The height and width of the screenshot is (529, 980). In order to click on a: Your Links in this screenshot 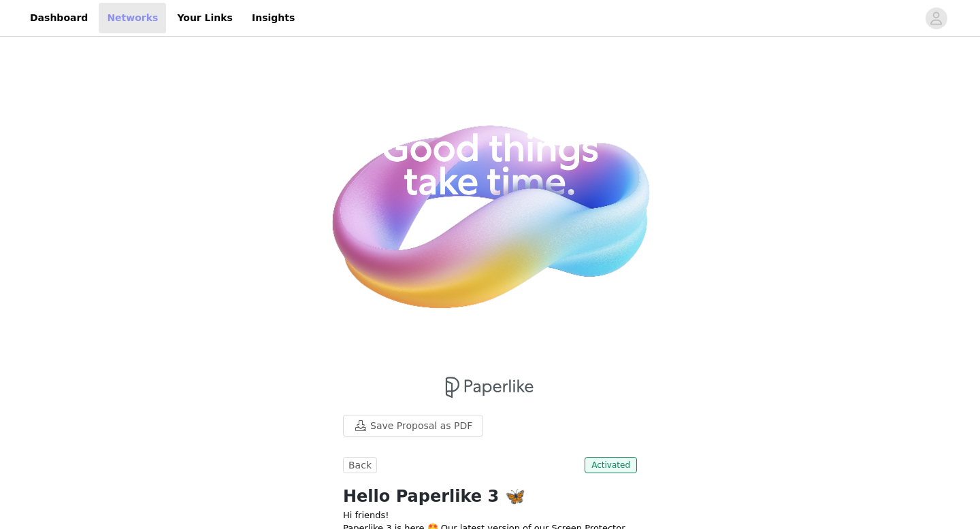, I will do `click(205, 17)`.